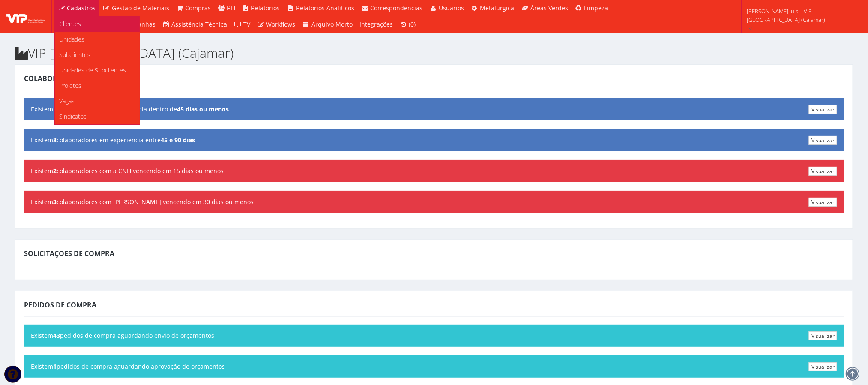 The width and height of the screenshot is (868, 385). I want to click on div: Existem pedidos de compra aguardando envio de orçamentos, so click(434, 335).